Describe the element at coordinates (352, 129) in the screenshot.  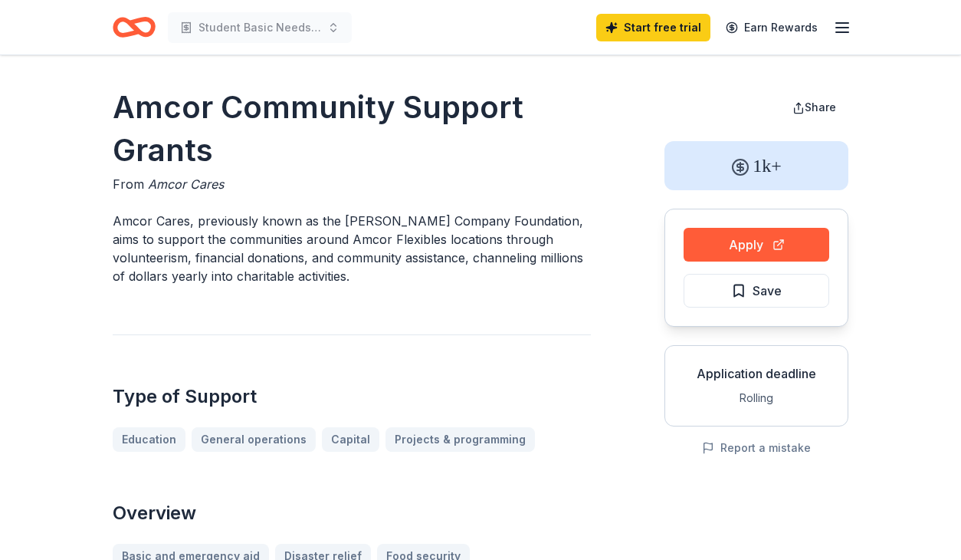
I see `h1: Amcor Community Support Grants` at that location.